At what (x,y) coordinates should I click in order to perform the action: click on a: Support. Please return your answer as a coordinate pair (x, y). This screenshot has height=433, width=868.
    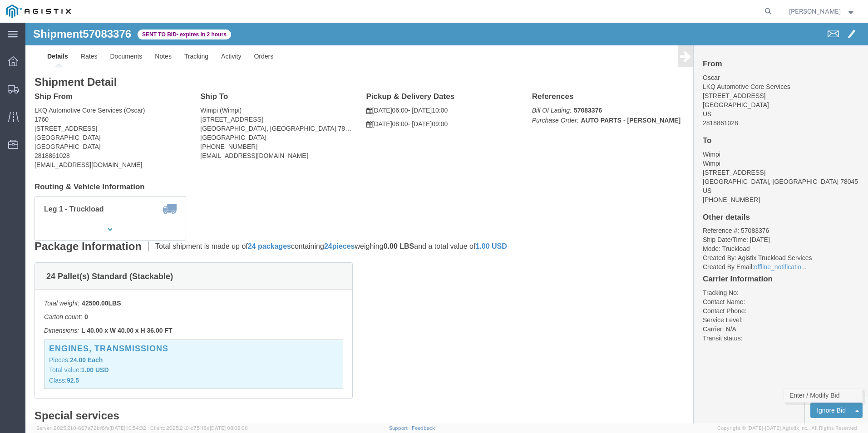
    Looking at the image, I should click on (400, 429).